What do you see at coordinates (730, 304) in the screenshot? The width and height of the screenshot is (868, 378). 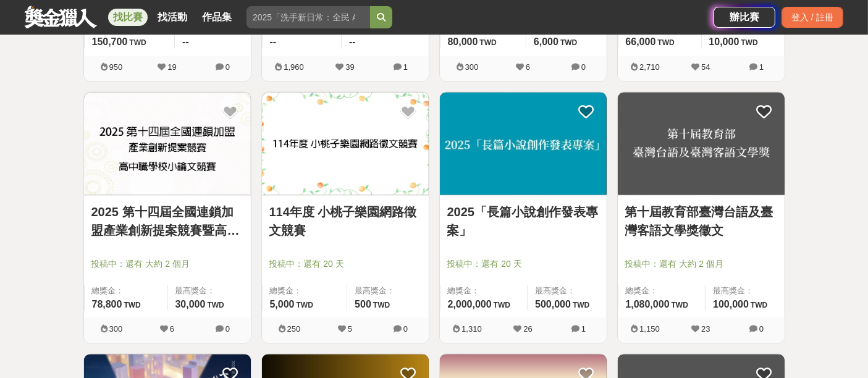 I see `span: 100,000` at bounding box center [730, 304].